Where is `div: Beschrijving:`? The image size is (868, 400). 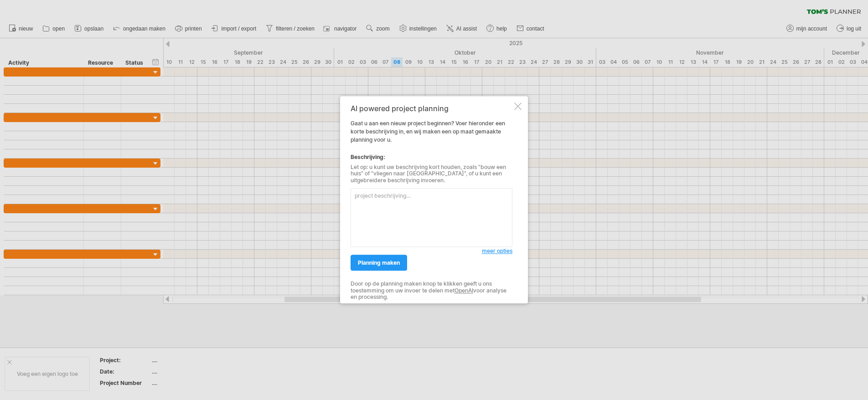
div: Beschrijving: is located at coordinates (431, 157).